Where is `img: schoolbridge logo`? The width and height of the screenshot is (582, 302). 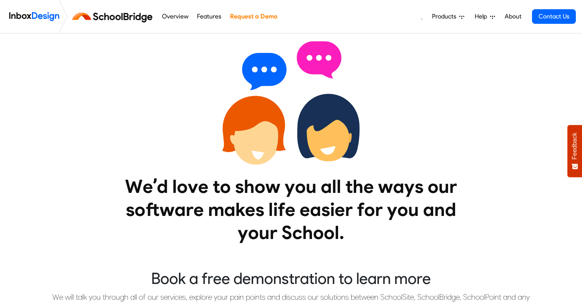 img: schoolbridge logo is located at coordinates (114, 17).